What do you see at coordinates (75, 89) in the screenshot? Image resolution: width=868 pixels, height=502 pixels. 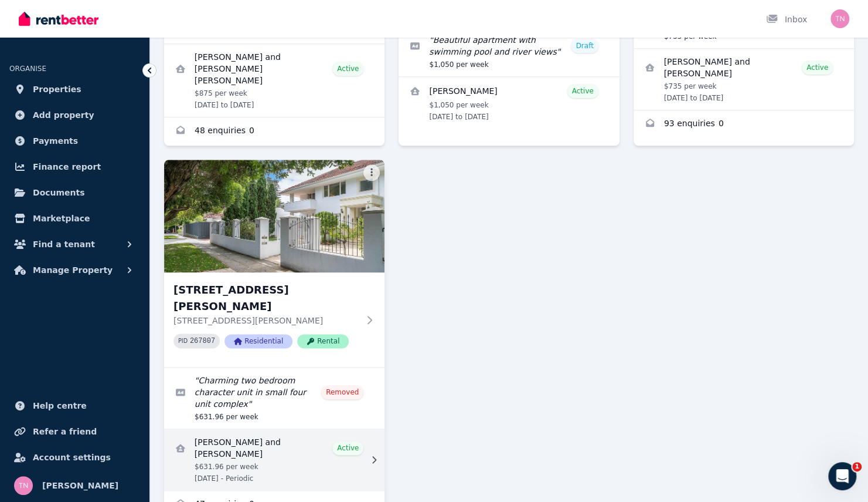 I see `a: Properties` at bounding box center [75, 89].